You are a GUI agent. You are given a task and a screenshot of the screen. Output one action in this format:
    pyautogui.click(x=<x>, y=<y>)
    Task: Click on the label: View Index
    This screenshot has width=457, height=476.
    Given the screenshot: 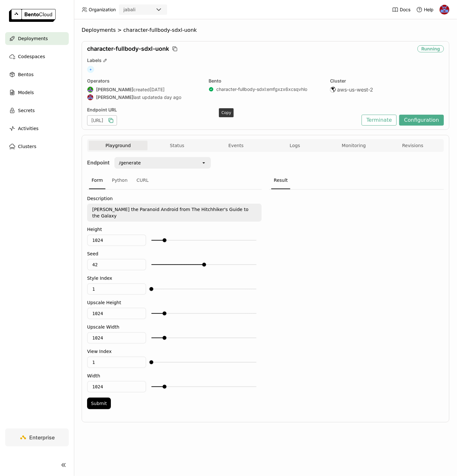 What is the action you would take?
    pyautogui.click(x=174, y=351)
    